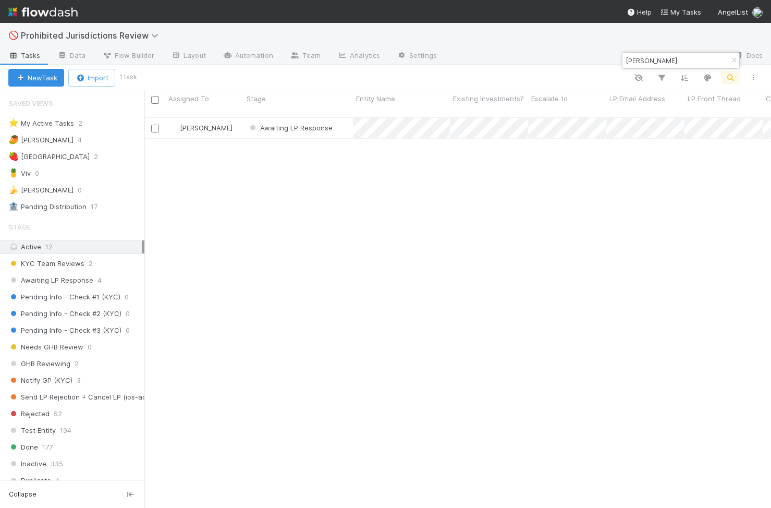  What do you see at coordinates (43, 12) in the screenshot?
I see `img: logo-inverted-e16ddd16eac7371096b0.svg` at bounding box center [43, 12].